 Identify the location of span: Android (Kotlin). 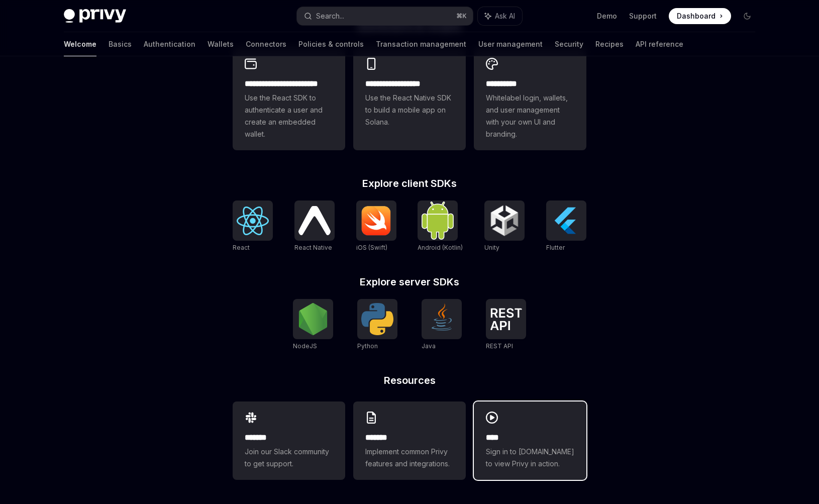
(441, 247).